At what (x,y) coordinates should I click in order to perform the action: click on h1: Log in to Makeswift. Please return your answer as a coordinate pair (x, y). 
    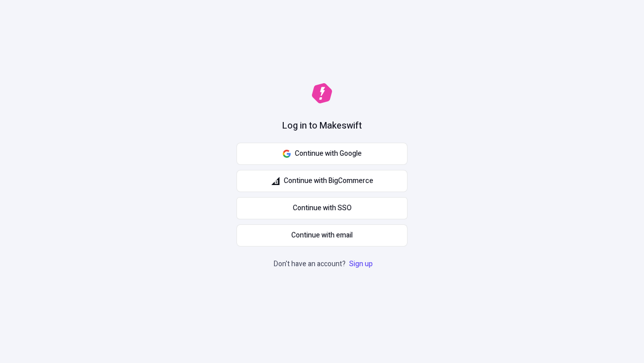
    Looking at the image, I should click on (322, 126).